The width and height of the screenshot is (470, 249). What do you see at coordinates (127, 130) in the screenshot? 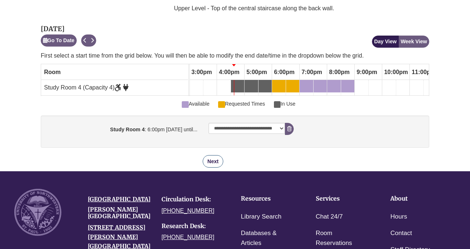
I see `strong: Study Room 4` at bounding box center [127, 130].